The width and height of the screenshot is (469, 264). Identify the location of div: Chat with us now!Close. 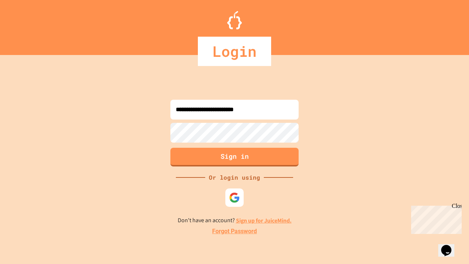
(27, 25).